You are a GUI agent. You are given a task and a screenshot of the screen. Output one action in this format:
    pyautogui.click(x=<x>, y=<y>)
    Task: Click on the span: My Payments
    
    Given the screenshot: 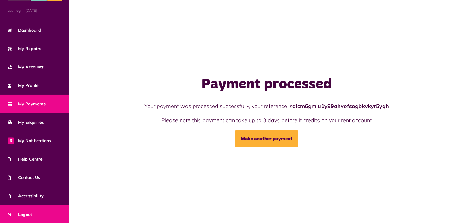 What is the action you would take?
    pyautogui.click(x=27, y=104)
    